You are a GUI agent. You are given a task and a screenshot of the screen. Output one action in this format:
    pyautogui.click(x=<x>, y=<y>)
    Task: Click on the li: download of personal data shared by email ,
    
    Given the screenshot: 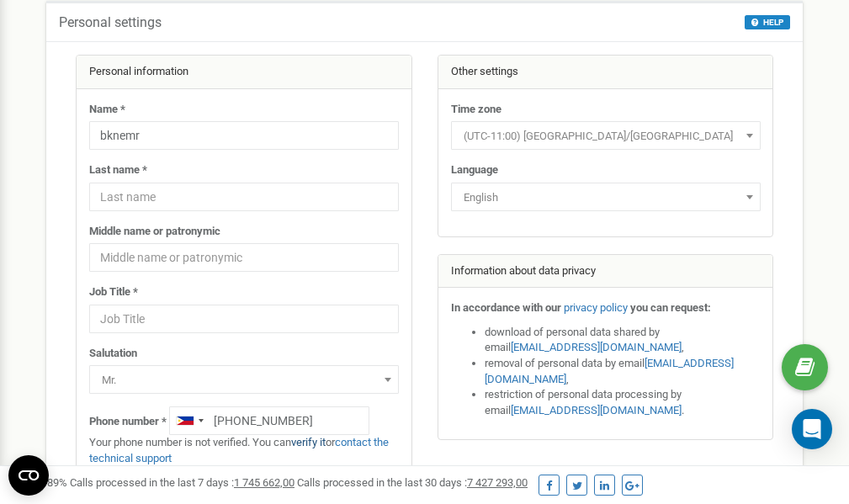 What is the action you would take?
    pyautogui.click(x=622, y=340)
    